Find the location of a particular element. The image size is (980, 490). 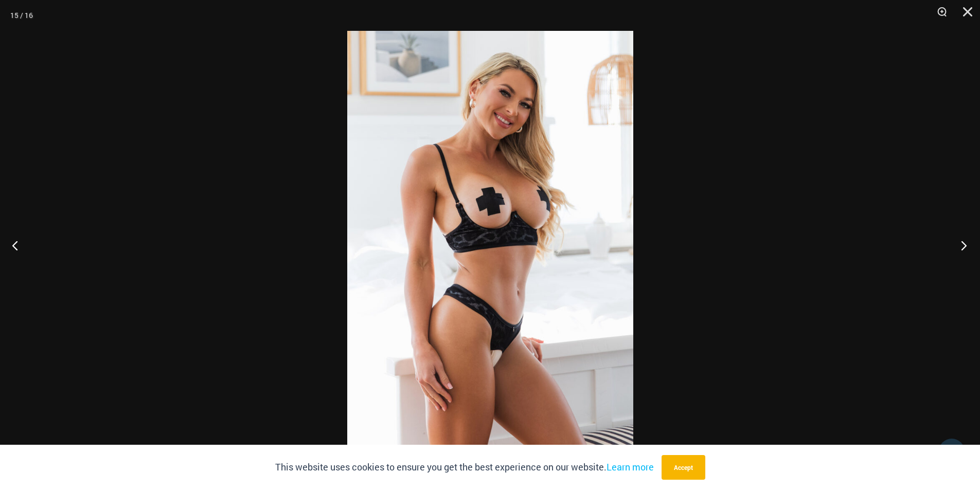

button: Next is located at coordinates (960, 245).